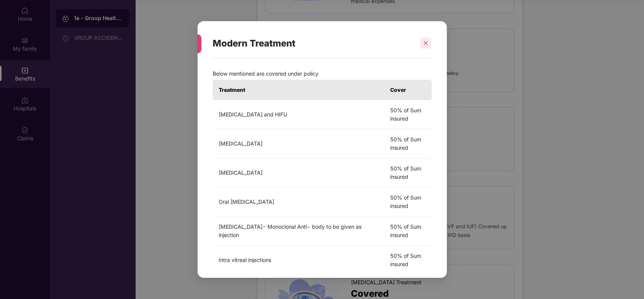  I want to click on td: Intra vitreal injections, so click(298, 260).